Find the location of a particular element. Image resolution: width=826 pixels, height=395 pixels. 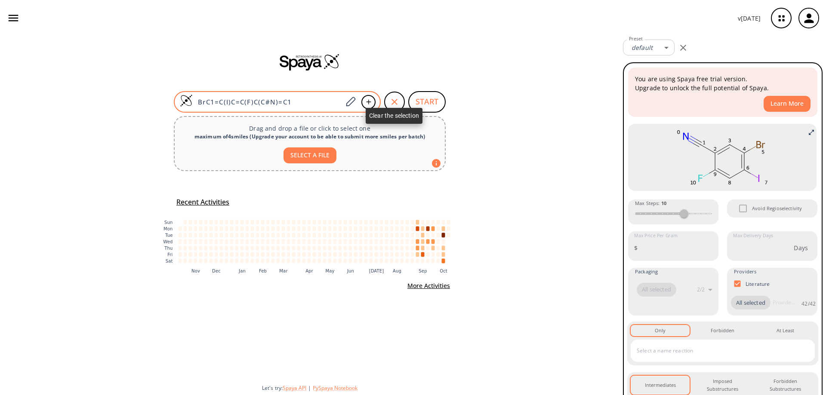

div: At Least is located at coordinates (785, 331).